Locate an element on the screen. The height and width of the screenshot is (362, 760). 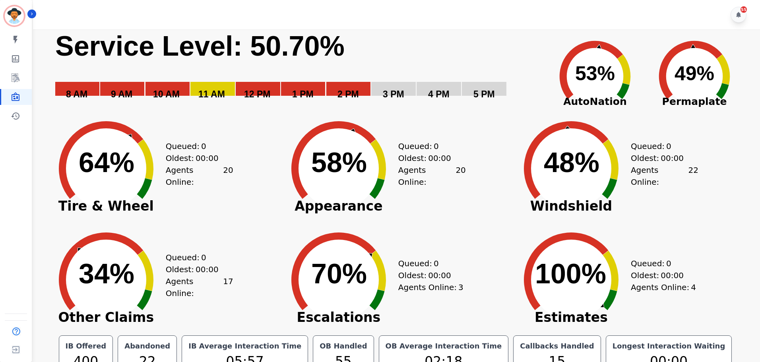
span: 22 is located at coordinates (693, 176).